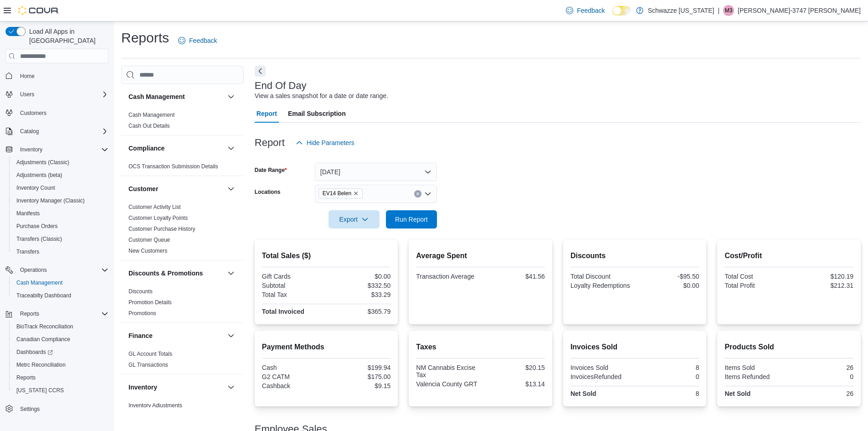 Image resolution: width=868 pixels, height=431 pixels. I want to click on span: Dark Mode, so click(613, 15).